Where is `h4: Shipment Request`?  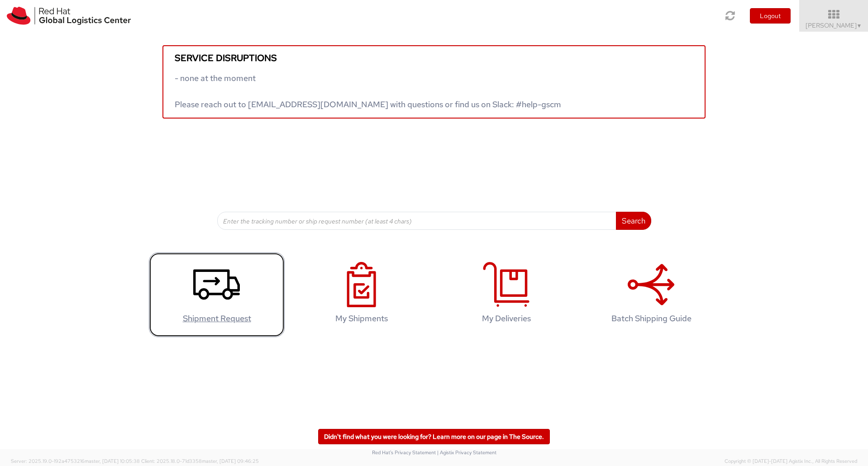
h4: Shipment Request is located at coordinates (217, 318).